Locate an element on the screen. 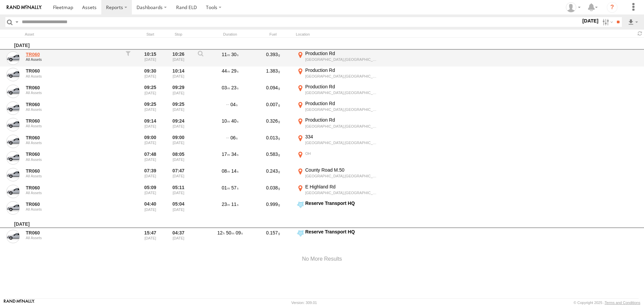  div: 0.243 is located at coordinates (273, 175).